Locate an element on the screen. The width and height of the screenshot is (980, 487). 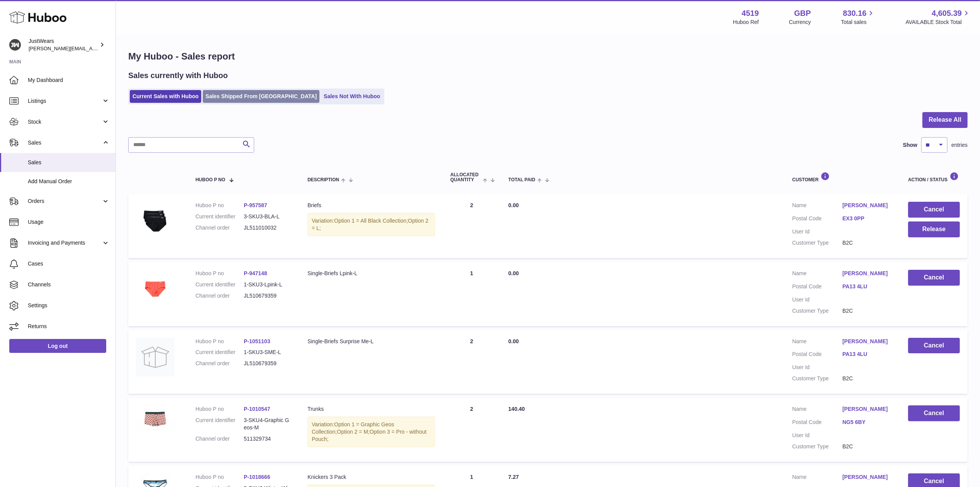
div: Single-Briefs Surprise Me-L is located at coordinates (371, 341).